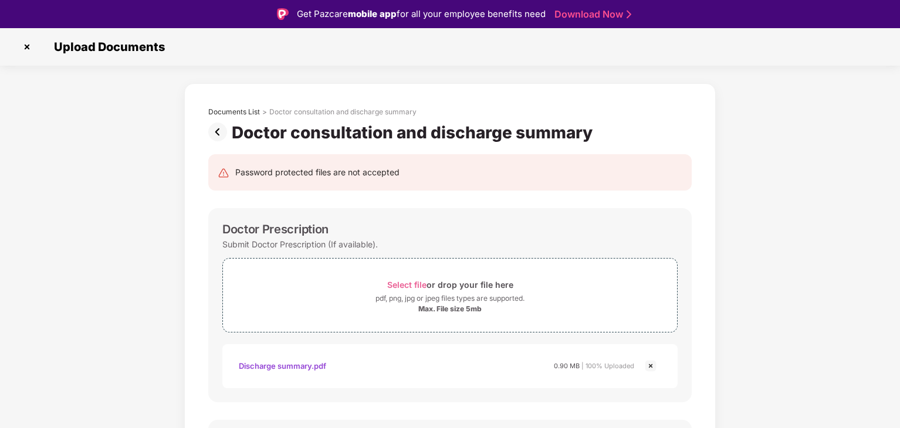 The height and width of the screenshot is (428, 900). What do you see at coordinates (106, 47) in the screenshot?
I see `span: Upload Documents` at bounding box center [106, 47].